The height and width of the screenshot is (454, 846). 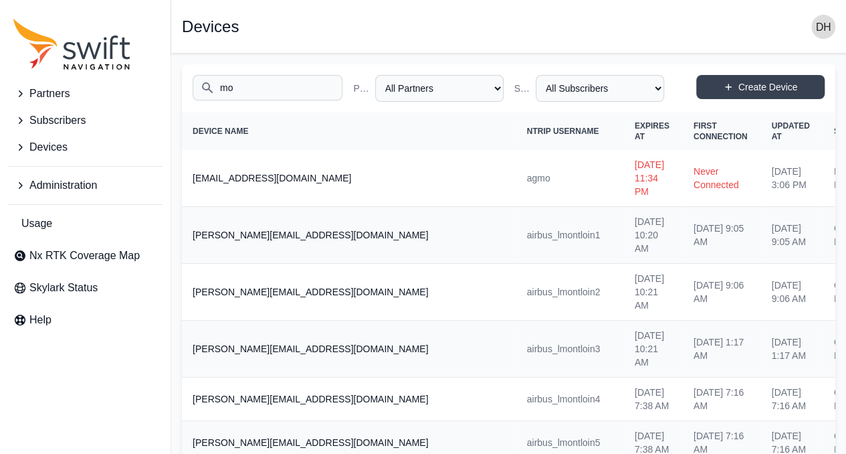 What do you see at coordinates (84, 256) in the screenshot?
I see `span: Nx RTK Coverage Map` at bounding box center [84, 256].